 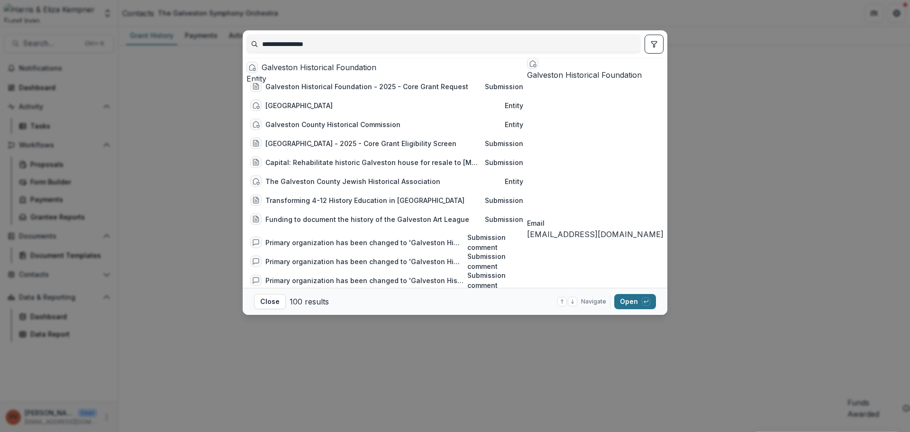 I want to click on button: Open, so click(x=635, y=301).